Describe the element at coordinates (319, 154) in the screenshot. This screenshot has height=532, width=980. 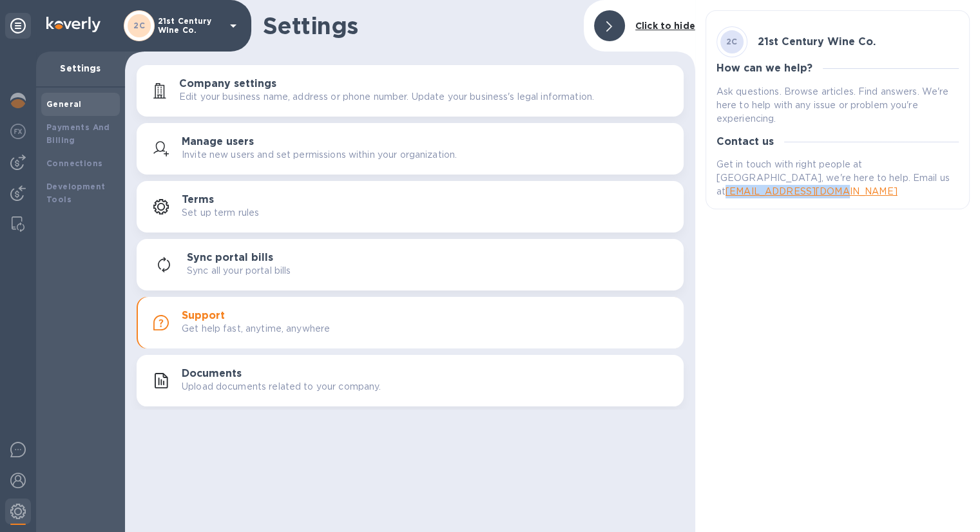
I see `p: Invite new users and set permissions within your organization.` at that location.